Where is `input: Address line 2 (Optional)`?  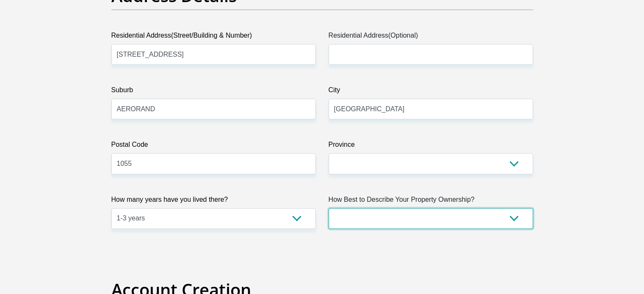
input: Address line 2 (Optional) is located at coordinates (431, 54).